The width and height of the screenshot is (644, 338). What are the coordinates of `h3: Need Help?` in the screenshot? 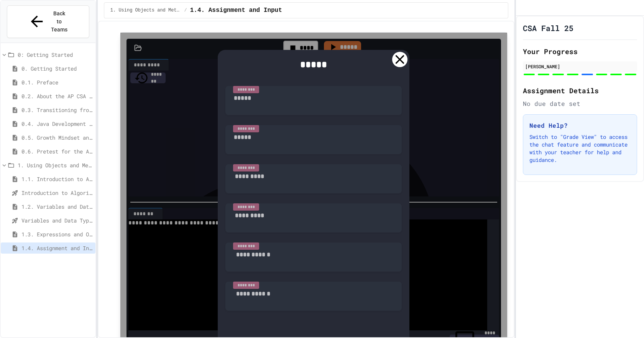 It's located at (580, 125).